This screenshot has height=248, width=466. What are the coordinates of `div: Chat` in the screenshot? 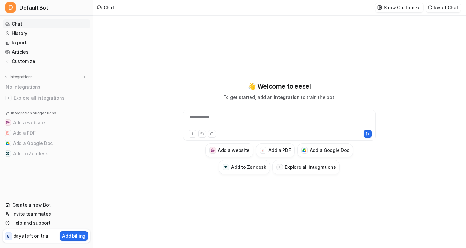 It's located at (109, 7).